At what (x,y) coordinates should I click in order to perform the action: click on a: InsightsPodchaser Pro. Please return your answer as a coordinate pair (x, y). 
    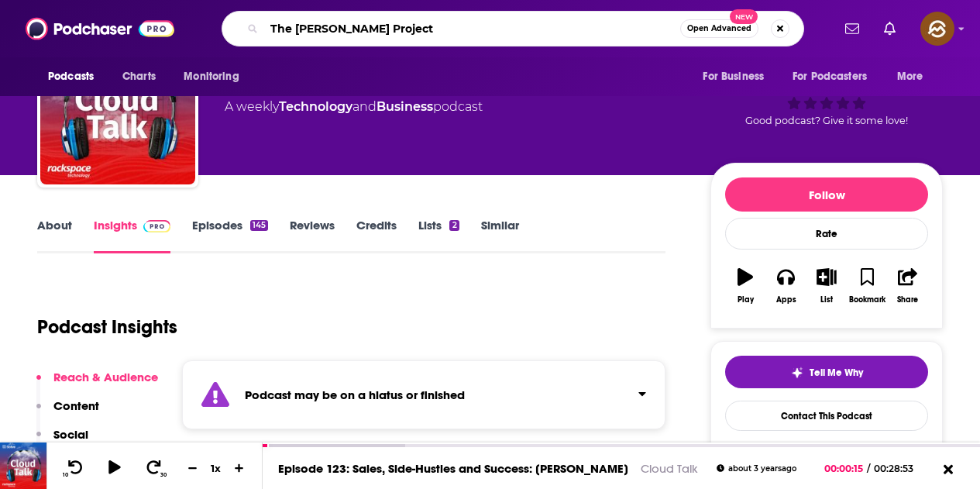
    Looking at the image, I should click on (131, 236).